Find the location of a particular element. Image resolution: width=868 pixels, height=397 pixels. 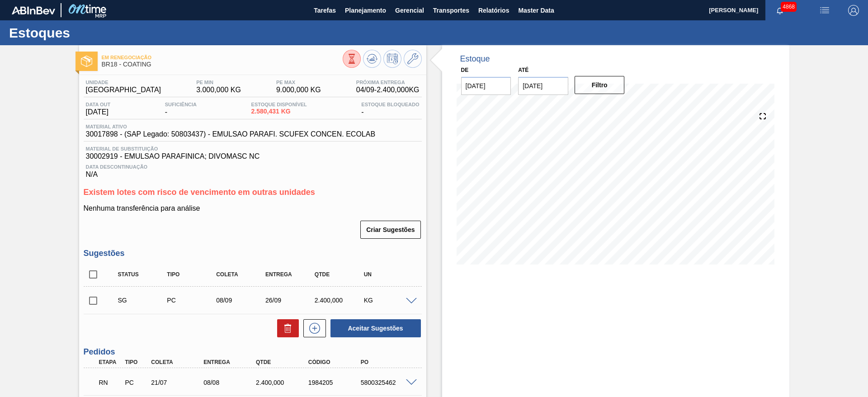

label: Até is located at coordinates (523, 70).